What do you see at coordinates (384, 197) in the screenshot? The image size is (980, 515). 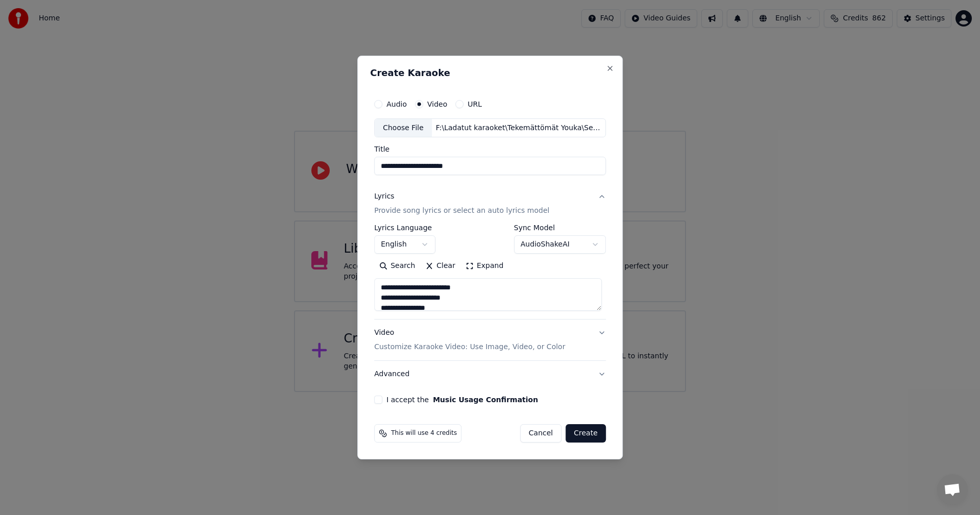 I see `div: Lyrics` at bounding box center [384, 197].